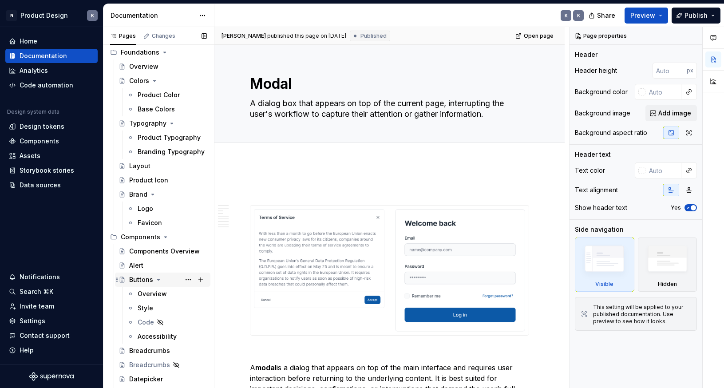 This screenshot has width=724, height=388. What do you see at coordinates (51, 71) in the screenshot?
I see `a: Analytics` at bounding box center [51, 71].